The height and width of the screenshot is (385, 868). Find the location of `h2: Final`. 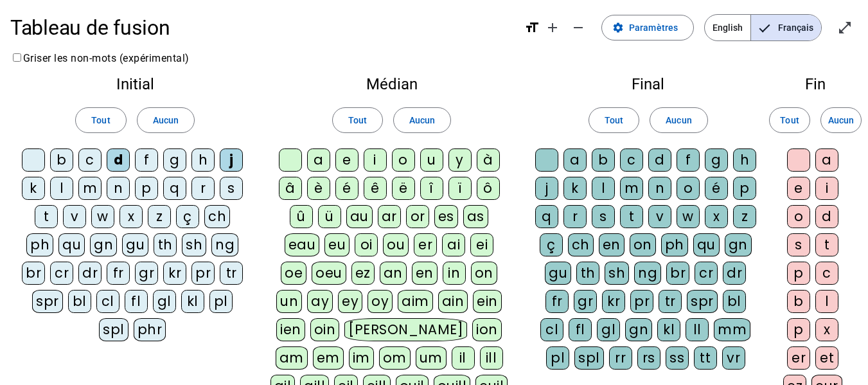

h2: Final is located at coordinates (649, 84).